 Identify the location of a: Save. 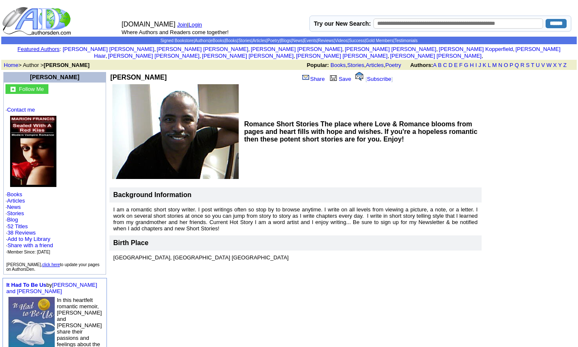
(339, 79).